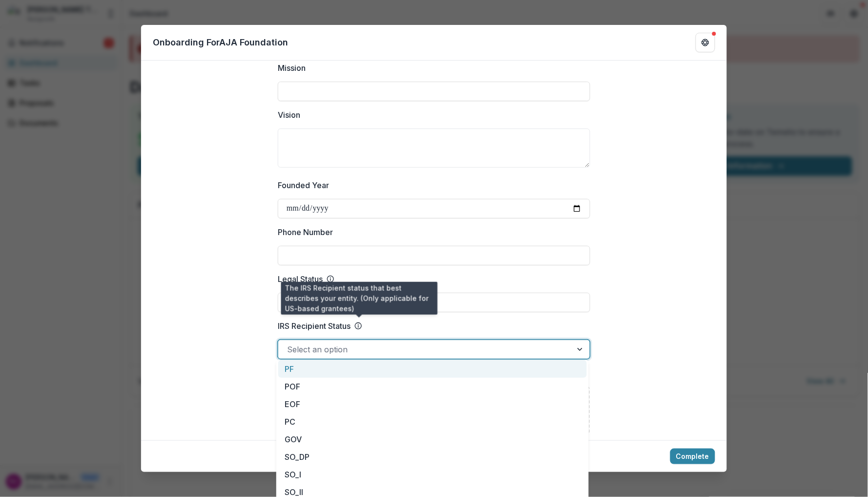  What do you see at coordinates (221, 42) in the screenshot?
I see `p: Onboarding For AJA Foundation` at bounding box center [221, 42].